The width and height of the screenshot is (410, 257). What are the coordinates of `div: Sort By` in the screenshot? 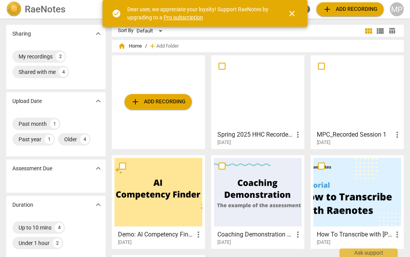 It's located at (126, 31).